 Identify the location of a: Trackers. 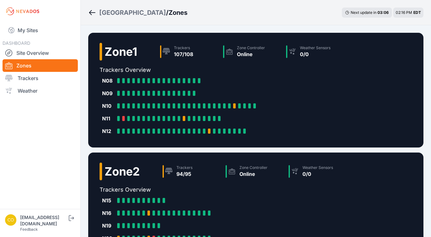
(40, 78).